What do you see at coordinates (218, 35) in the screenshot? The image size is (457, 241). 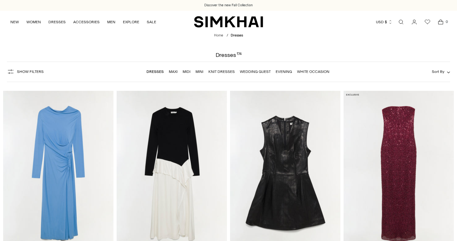 I see `a: Home` at bounding box center [218, 35].